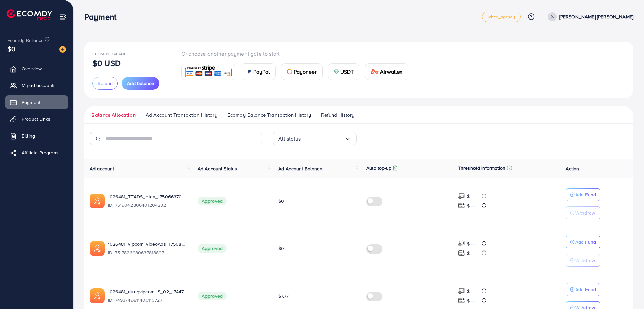 The image size is (644, 309). What do you see at coordinates (147, 300) in the screenshot?
I see `span: ID: 7493749811406110727` at bounding box center [147, 300].